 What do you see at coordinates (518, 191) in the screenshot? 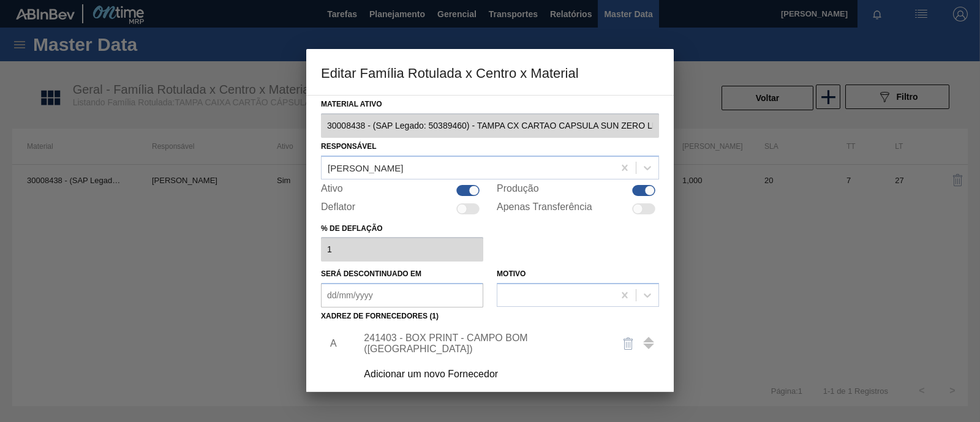
I see `label: Produção` at bounding box center [518, 191].